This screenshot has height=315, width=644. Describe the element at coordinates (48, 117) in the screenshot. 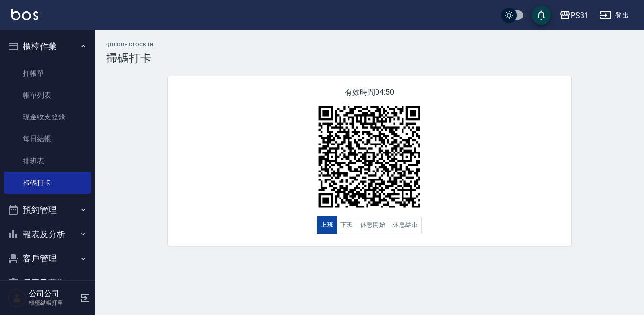

I see `a: 現金收支登錄` at that location.